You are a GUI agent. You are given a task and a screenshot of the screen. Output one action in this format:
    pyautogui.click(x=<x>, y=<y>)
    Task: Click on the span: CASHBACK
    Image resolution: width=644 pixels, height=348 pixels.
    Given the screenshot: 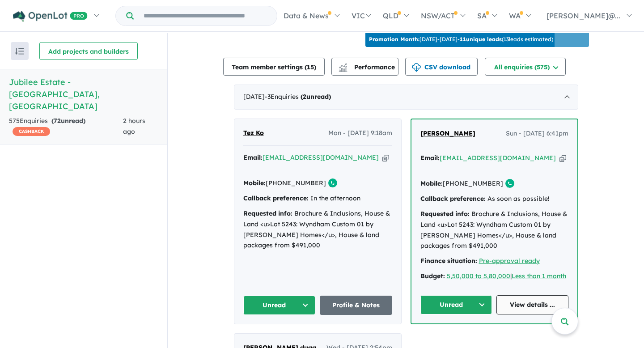 What is the action you would take?
    pyautogui.click(x=31, y=131)
    